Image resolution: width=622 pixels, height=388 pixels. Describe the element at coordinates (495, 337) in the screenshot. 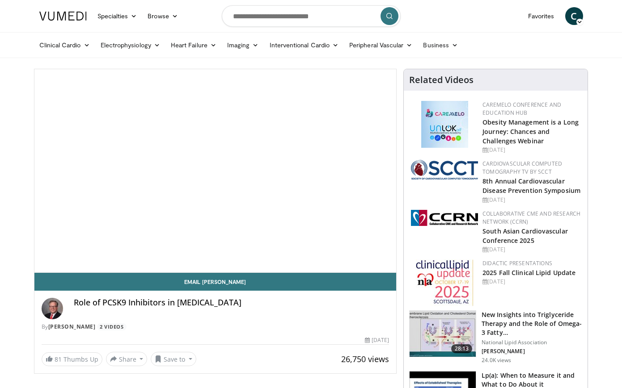

I see `a: 28:13 New Insights into Triglyceride Therapy and the Role of Omega-3 Fatty… National Lipid Associ...` at that location.